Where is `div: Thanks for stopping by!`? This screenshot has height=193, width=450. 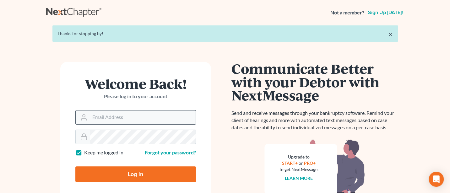
div: Thanks for stopping by! is located at coordinates (225, 34).